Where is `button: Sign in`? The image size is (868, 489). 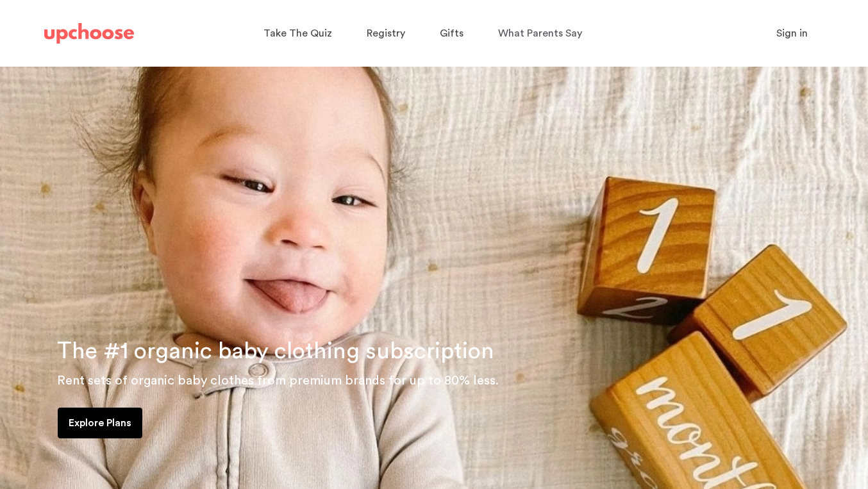 button: Sign in is located at coordinates (792, 34).